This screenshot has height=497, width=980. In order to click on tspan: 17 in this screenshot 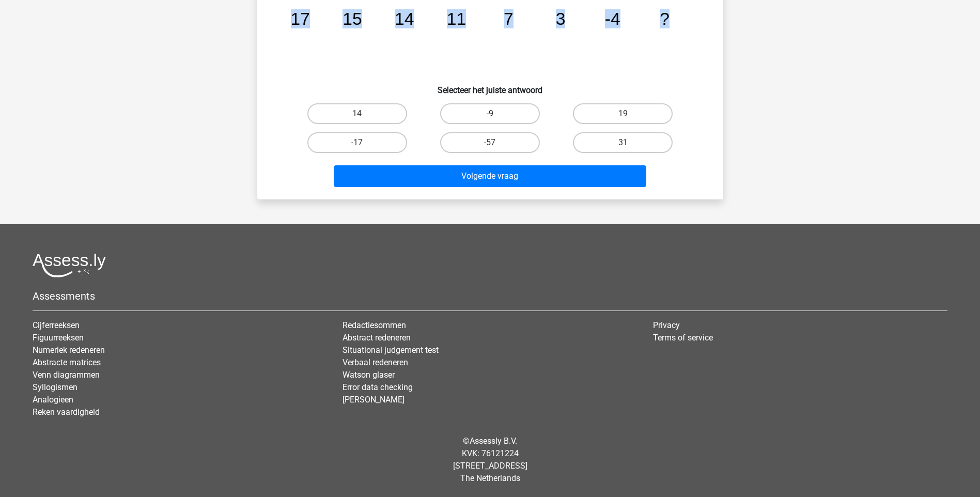, I will do `click(300, 18)`.